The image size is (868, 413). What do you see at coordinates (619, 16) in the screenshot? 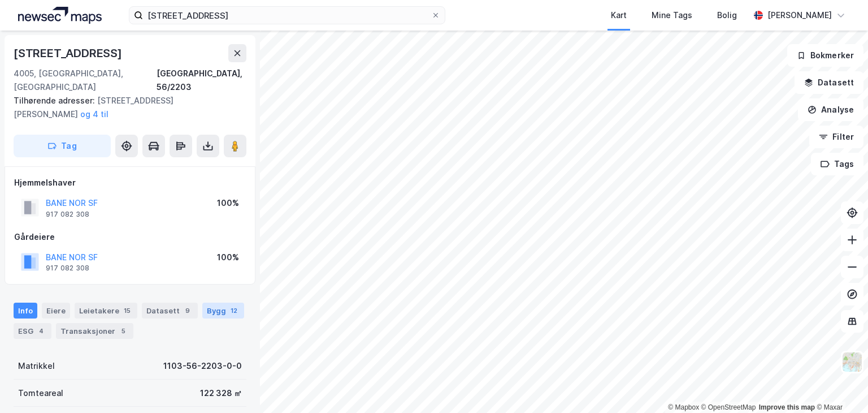
I see `div: Kart` at bounding box center [619, 16].